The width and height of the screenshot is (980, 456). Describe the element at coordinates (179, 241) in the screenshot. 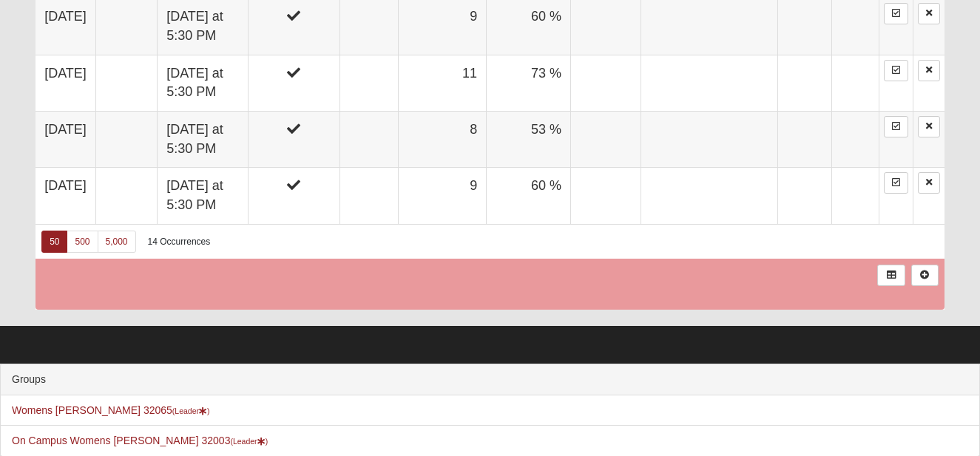

I see `div: 14 Occurrences` at that location.